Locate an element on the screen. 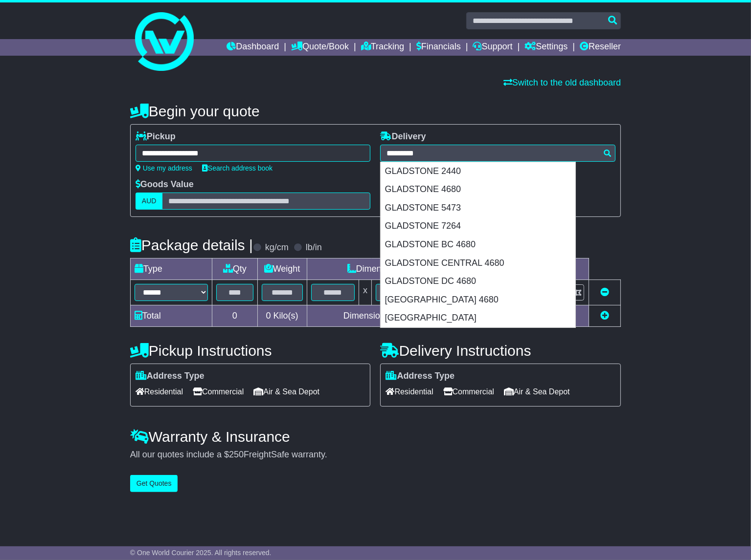 Image resolution: width=751 pixels, height=560 pixels. a: Quote/Book is located at coordinates (320, 48).